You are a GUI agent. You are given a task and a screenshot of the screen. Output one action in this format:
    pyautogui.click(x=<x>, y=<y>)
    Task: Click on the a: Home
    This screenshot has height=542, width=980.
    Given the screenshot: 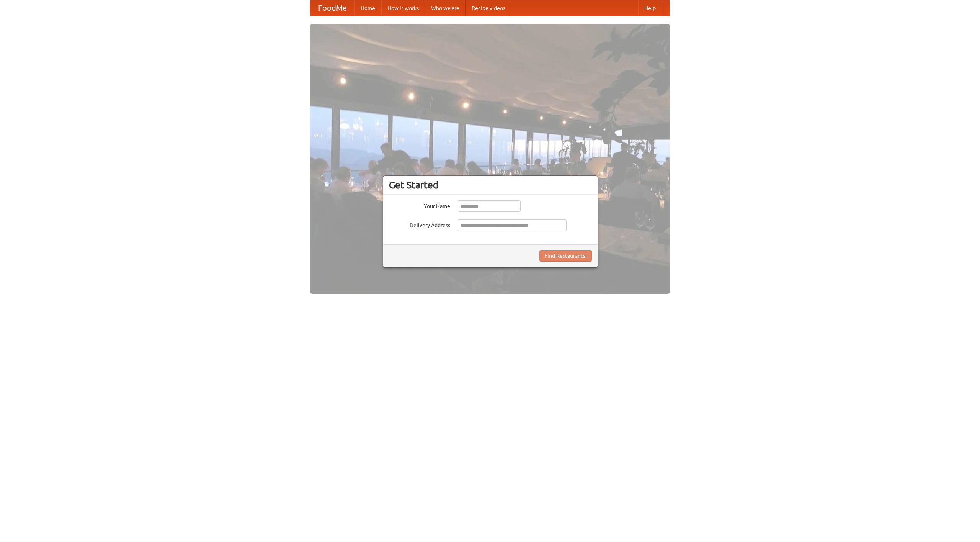 What is the action you would take?
    pyautogui.click(x=368, y=8)
    